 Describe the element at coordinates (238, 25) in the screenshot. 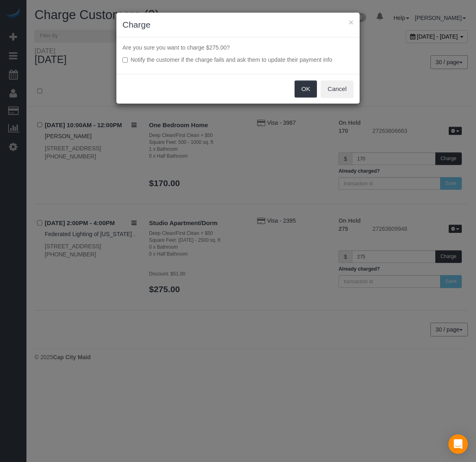

I see `h3: Charge` at that location.